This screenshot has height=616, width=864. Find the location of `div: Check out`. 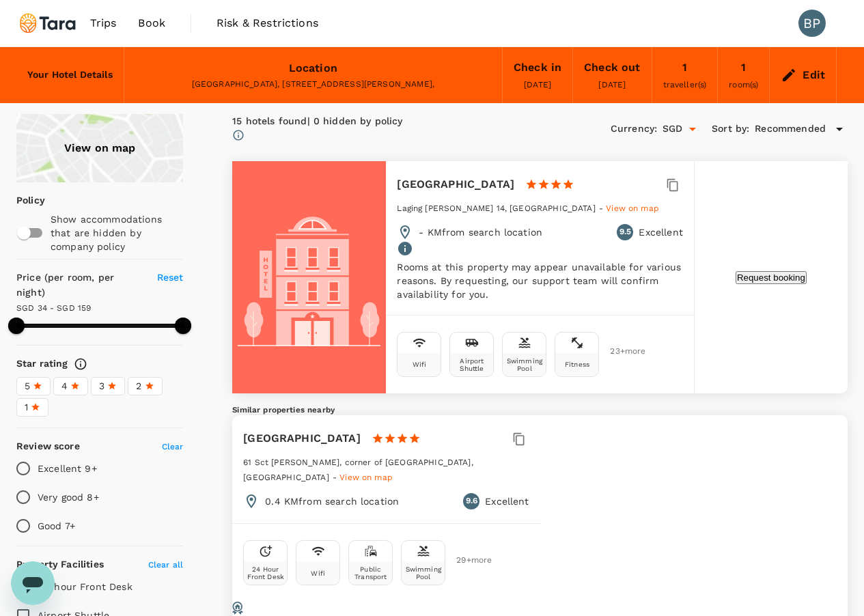

div: Check out is located at coordinates (612, 68).